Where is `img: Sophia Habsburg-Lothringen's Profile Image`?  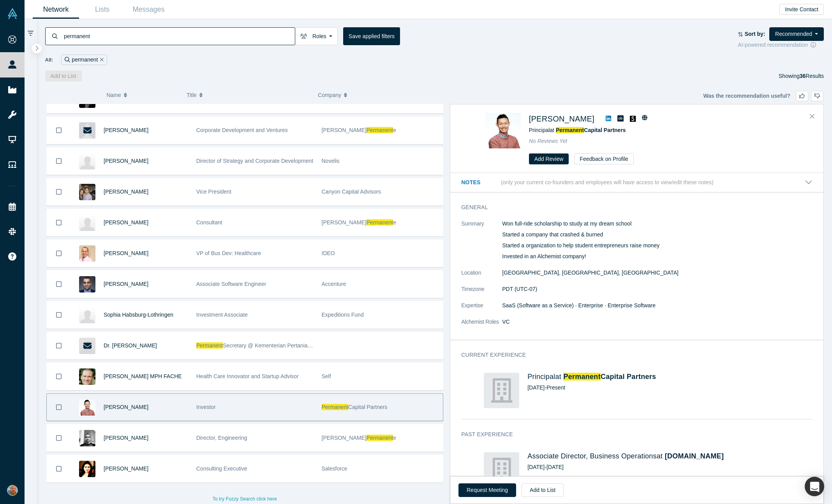
img: Sophia Habsburg-Lothringen's Profile Image is located at coordinates (87, 315).